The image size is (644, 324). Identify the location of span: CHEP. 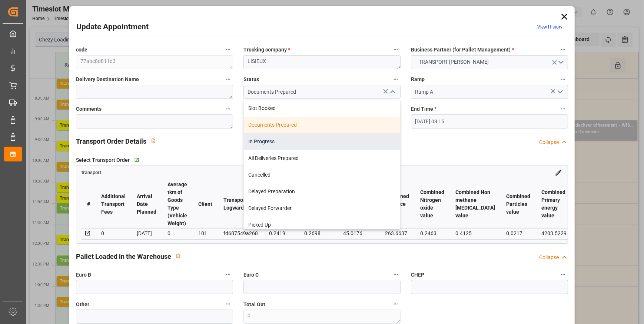
(417, 275).